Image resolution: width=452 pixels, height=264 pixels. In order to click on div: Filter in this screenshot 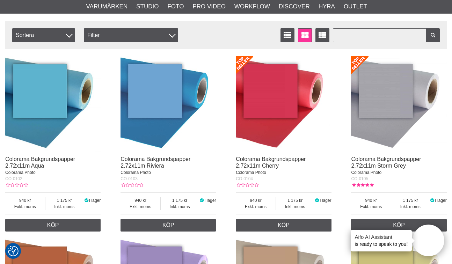, I will do `click(131, 35)`.